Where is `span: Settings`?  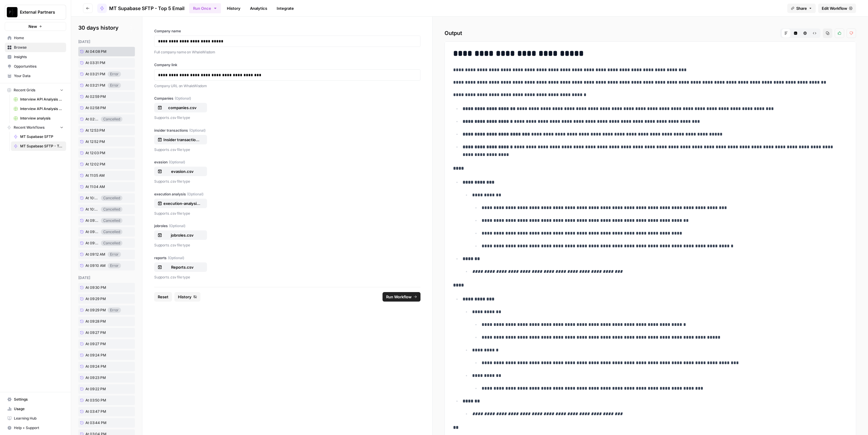 span: Settings is located at coordinates (39, 399).